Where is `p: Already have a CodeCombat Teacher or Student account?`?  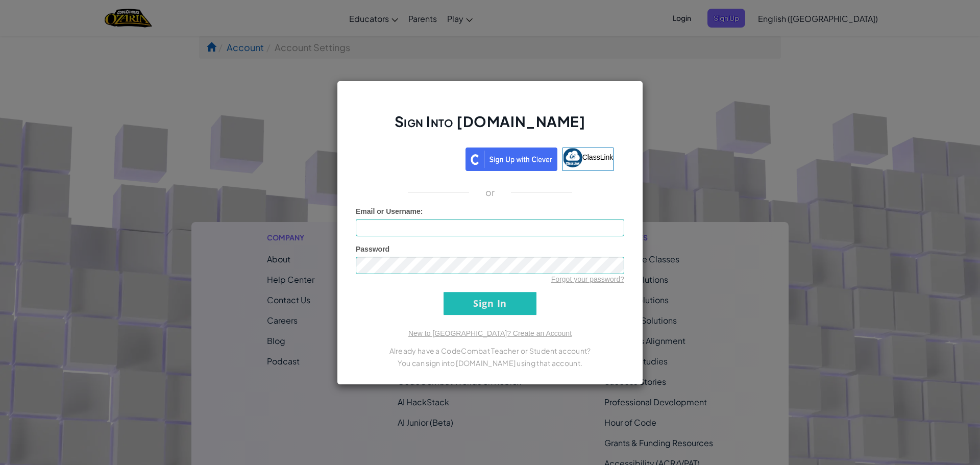 p: Already have a CodeCombat Teacher or Student account? is located at coordinates (490, 350).